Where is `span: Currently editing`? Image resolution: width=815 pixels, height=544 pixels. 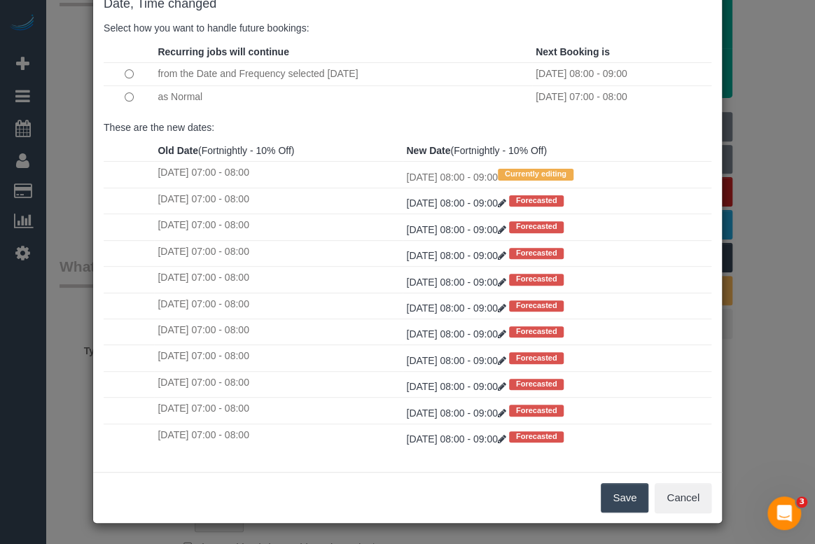 span: Currently editing is located at coordinates (536, 174).